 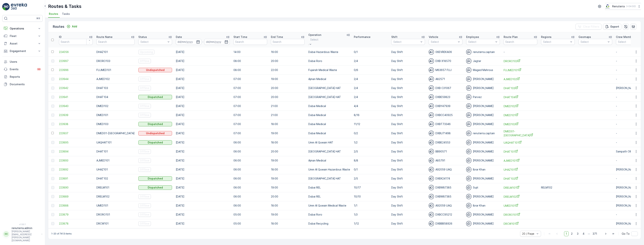 What do you see at coordinates (76, 61) in the screenshot?
I see `span: 223997` at bounding box center [76, 61].